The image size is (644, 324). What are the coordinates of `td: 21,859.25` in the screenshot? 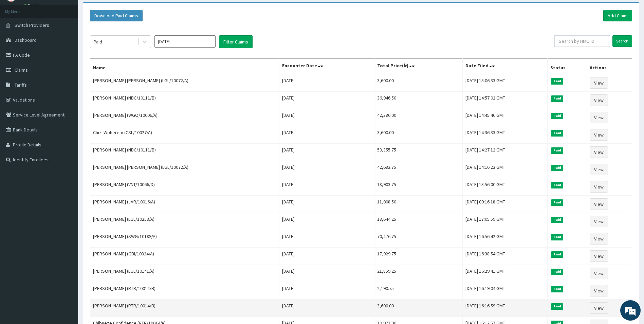 It's located at (419, 274).